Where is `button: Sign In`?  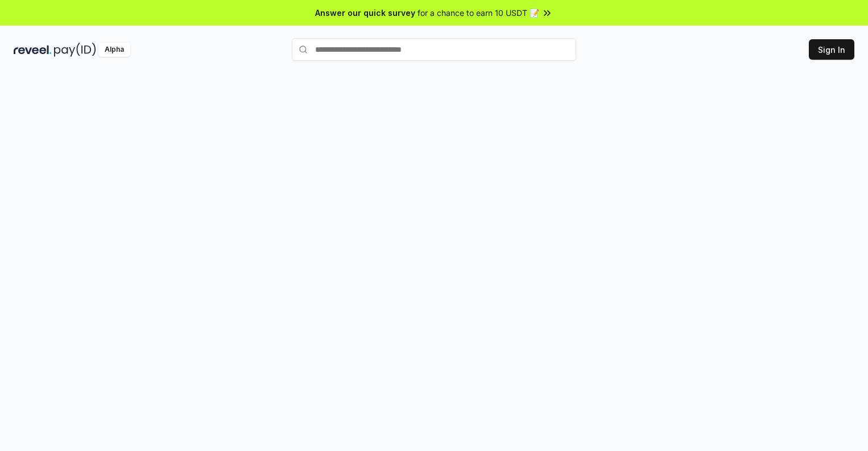 button: Sign In is located at coordinates (831, 49).